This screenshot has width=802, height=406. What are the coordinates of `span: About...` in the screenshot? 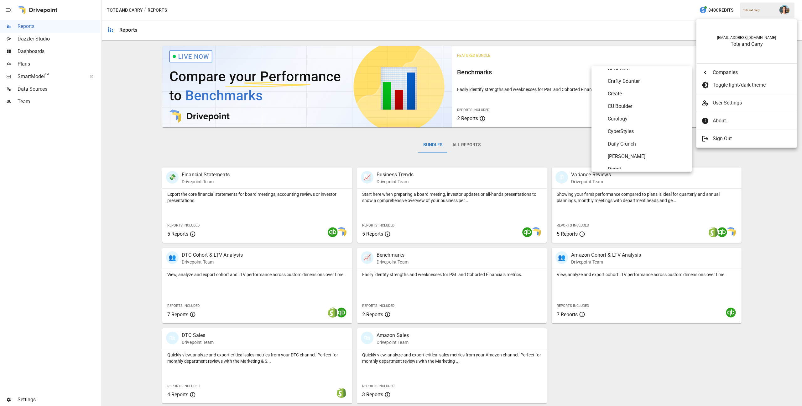 It's located at (752, 121).